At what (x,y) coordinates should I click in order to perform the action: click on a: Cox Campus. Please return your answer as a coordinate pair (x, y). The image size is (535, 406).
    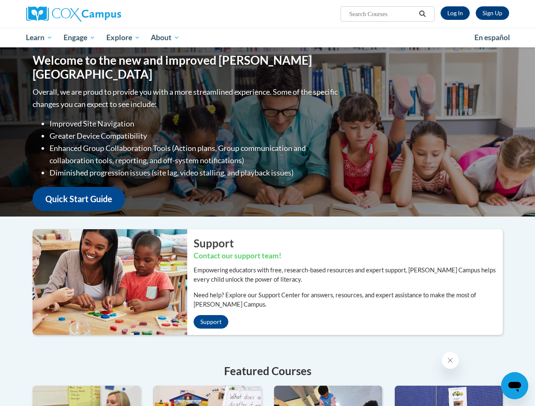
    Looking at the image, I should click on (102, 14).